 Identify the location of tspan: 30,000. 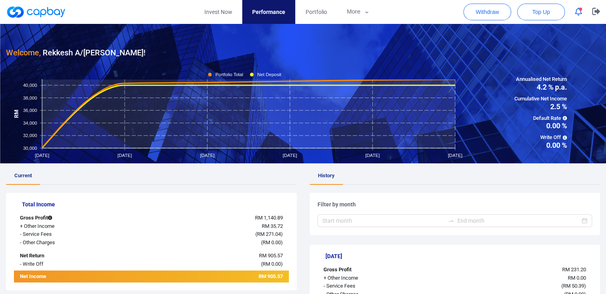
(30, 148).